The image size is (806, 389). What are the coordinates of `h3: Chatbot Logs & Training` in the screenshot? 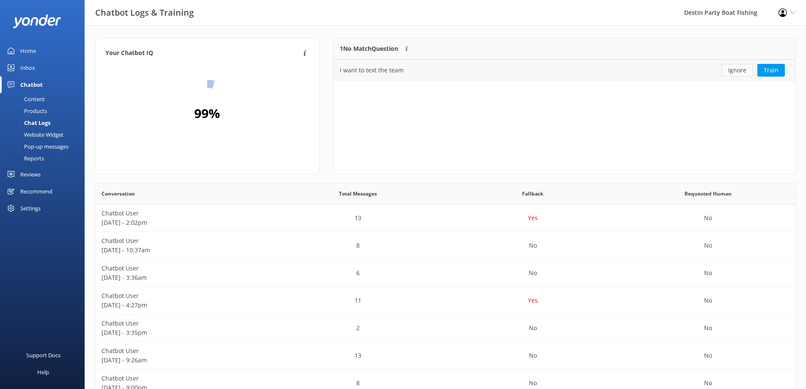 It's located at (144, 13).